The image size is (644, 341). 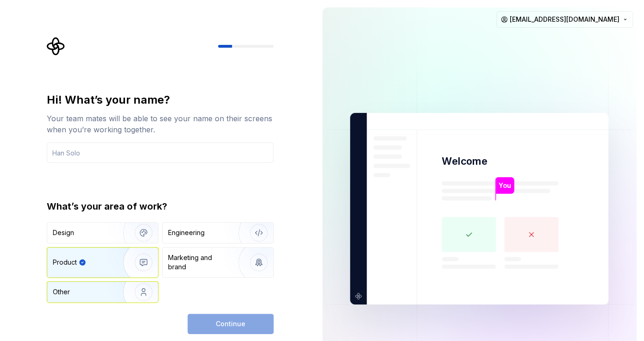 I want to click on input: Han Solo, so click(x=160, y=153).